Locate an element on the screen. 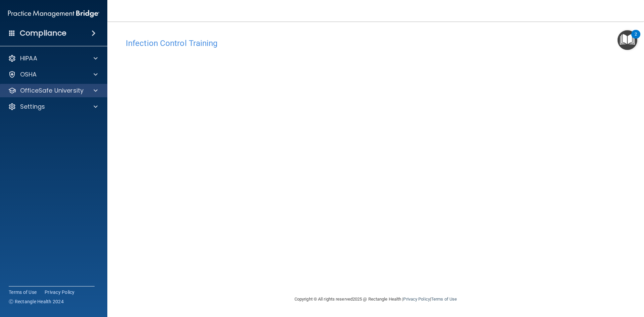  a: OfficeSafe University is located at coordinates (52, 90).